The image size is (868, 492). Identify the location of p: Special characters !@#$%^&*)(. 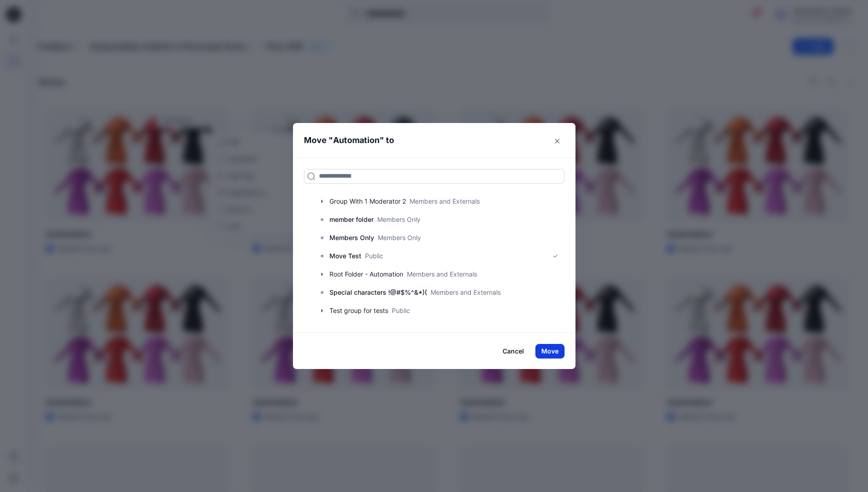
(378, 293).